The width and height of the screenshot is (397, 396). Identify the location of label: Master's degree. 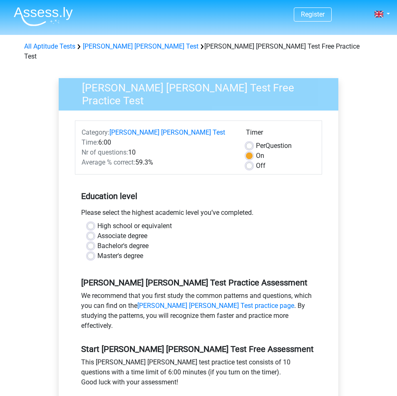
(120, 256).